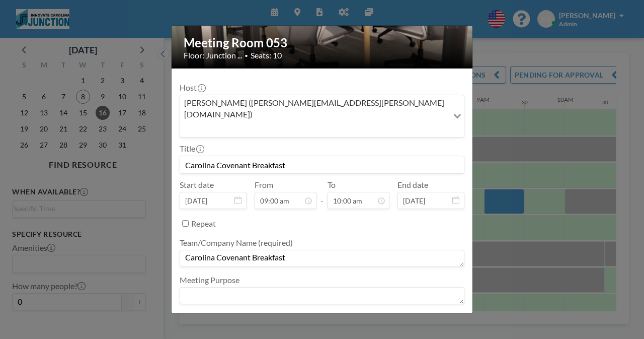 This screenshot has height=339, width=644. Describe the element at coordinates (197, 185) in the screenshot. I see `label: Start date` at that location.